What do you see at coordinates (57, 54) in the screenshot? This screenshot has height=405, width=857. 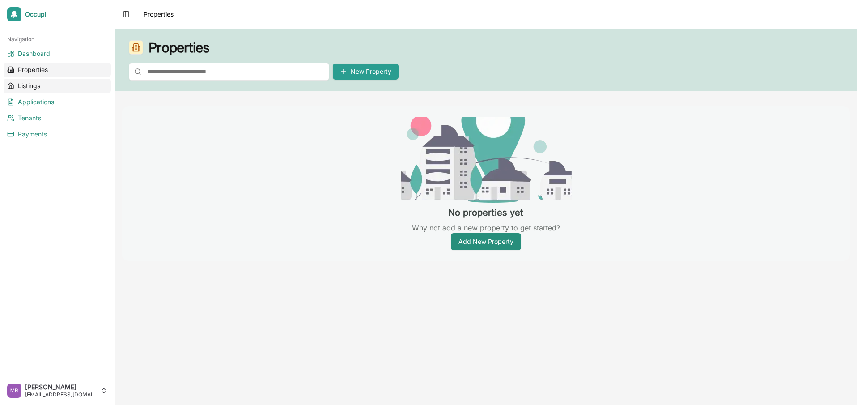 I see `a: Dashboard` at bounding box center [57, 54].